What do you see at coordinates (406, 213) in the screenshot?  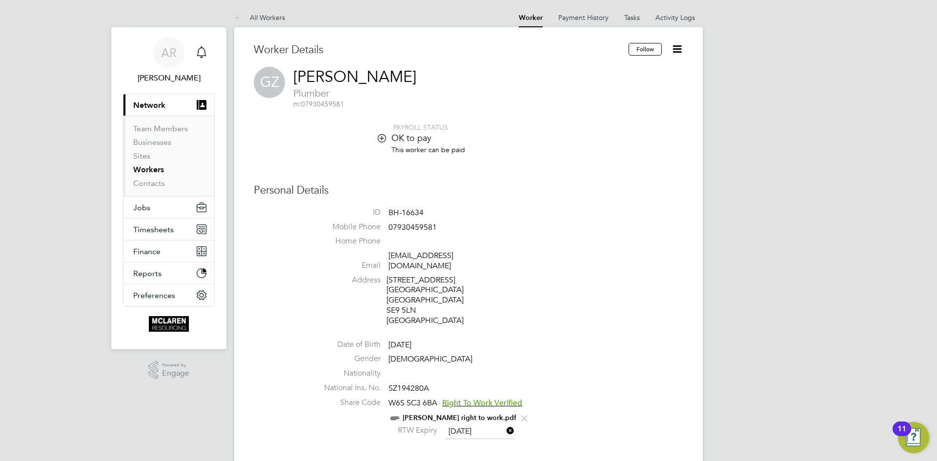 I see `span: BH-16634` at bounding box center [406, 213].